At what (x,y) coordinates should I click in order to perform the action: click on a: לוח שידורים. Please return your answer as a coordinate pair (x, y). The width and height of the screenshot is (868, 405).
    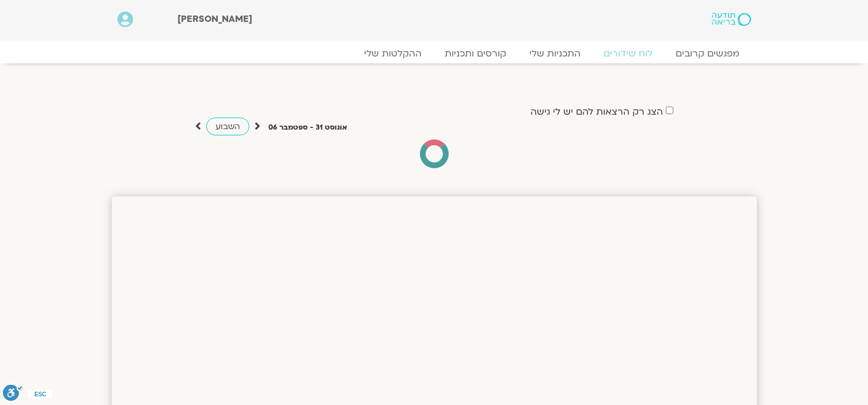
    Looking at the image, I should click on (628, 54).